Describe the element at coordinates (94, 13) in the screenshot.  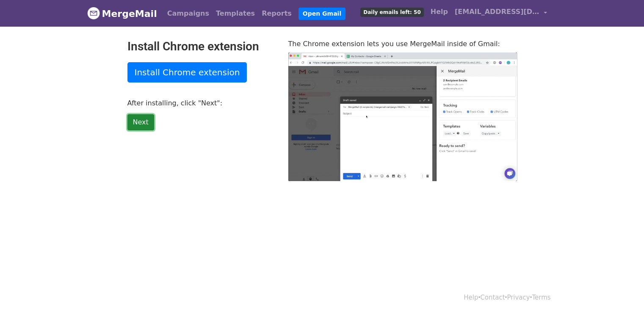
I see `img: MergeMail logo` at that location.